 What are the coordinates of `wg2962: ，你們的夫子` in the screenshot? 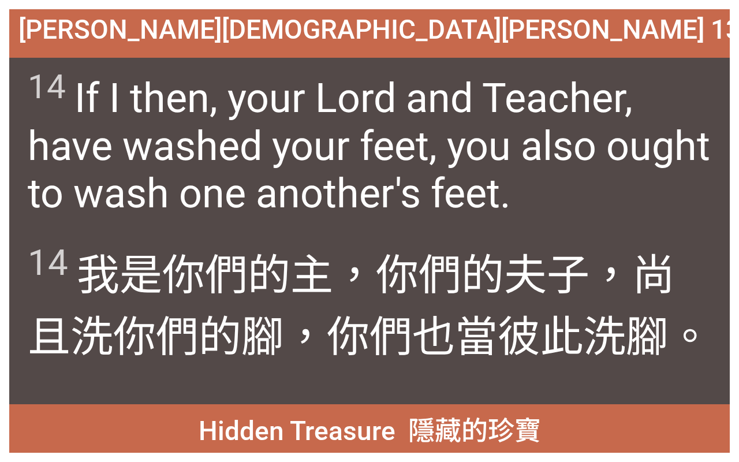 It's located at (370, 306).